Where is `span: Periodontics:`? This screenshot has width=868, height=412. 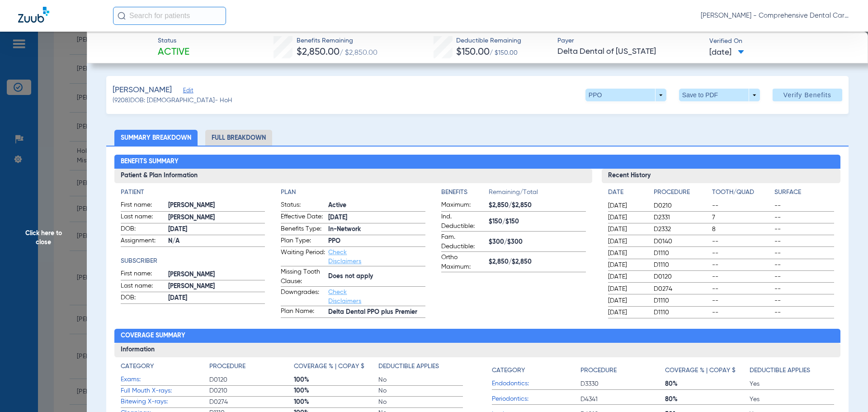 span: Periodontics: is located at coordinates (536, 399).